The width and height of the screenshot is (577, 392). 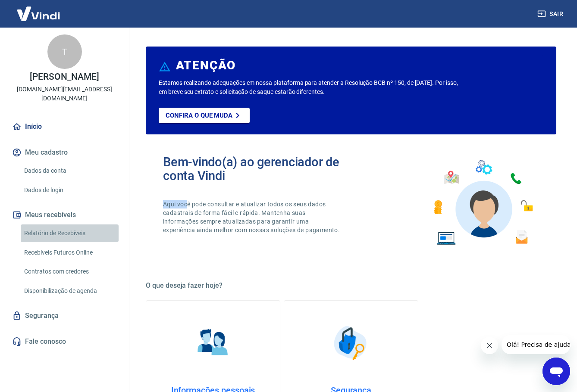 What do you see at coordinates (206, 65) in the screenshot?
I see `h6: ATENÇÃO` at bounding box center [206, 65].